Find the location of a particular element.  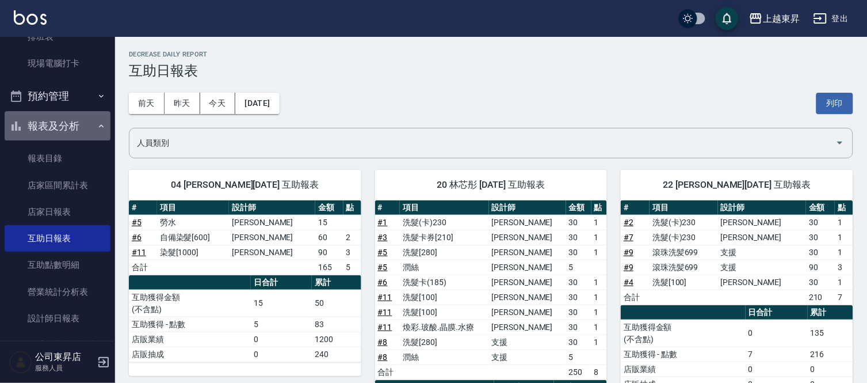

a: #8 is located at coordinates (383, 357).